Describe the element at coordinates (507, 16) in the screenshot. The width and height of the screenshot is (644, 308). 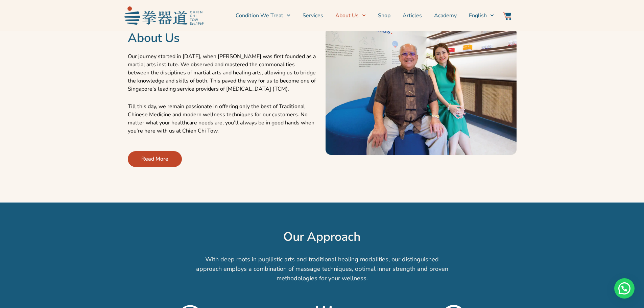
I see `img: Website Icon-03` at that location.